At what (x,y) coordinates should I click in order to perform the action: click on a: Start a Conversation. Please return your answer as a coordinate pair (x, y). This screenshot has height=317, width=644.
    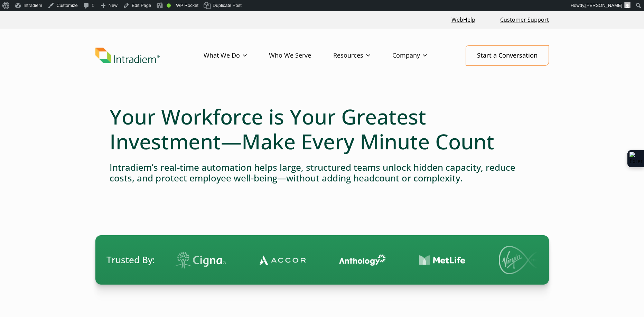
    Looking at the image, I should click on (507, 55).